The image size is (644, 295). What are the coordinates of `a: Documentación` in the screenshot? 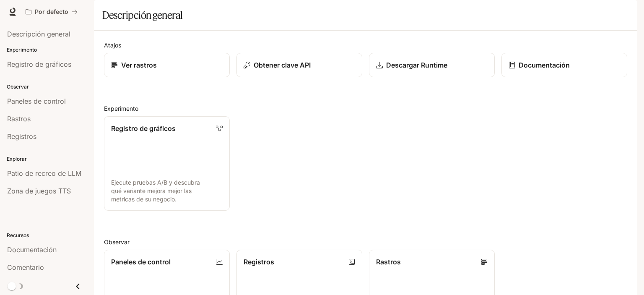 It's located at (564, 65).